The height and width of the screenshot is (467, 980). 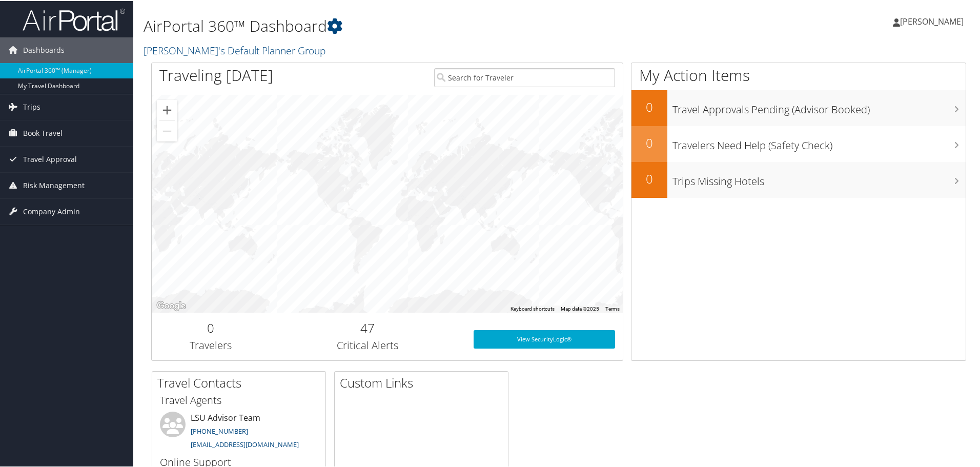 What do you see at coordinates (819, 142) in the screenshot?
I see `h3: Travelers Need Help (Safety Check)` at bounding box center [819, 142].